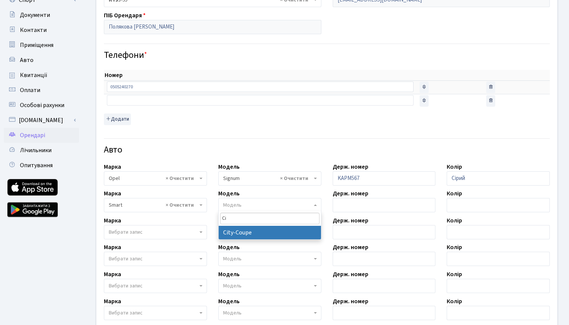 This screenshot has width=569, height=325. I want to click on span: Орендарі, so click(32, 135).